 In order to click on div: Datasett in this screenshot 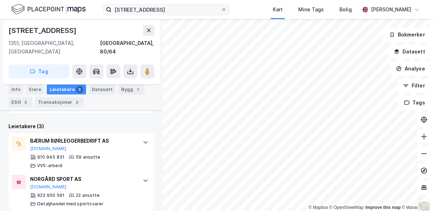, I will do `click(102, 89)`.